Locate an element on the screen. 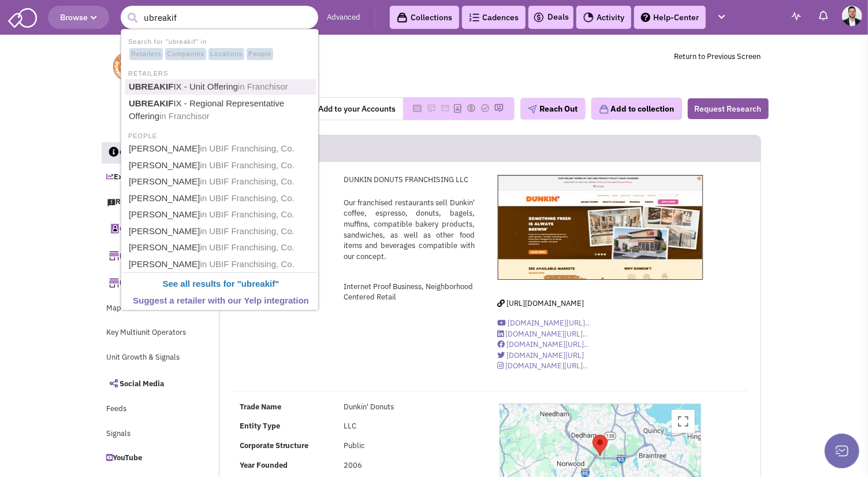 The width and height of the screenshot is (868, 477). a: Advanced is located at coordinates (344, 18).